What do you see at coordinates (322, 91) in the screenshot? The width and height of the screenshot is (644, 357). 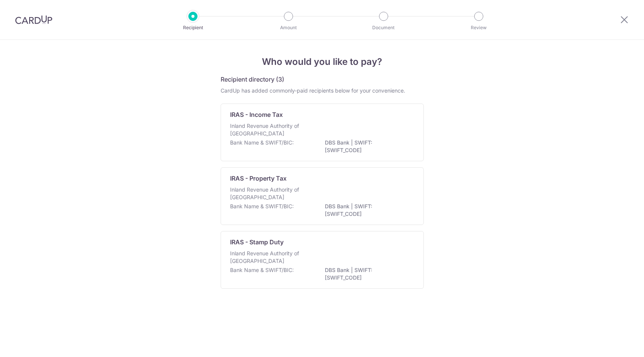 I see `div: CardUp has added commonly-paid recipients below for your convenience.` at bounding box center [322, 91].